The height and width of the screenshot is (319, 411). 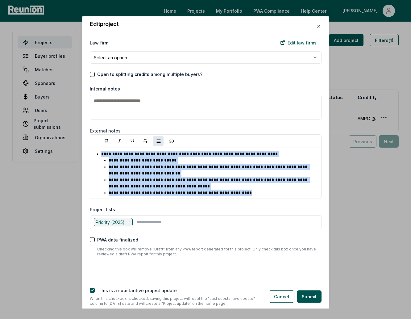 I want to click on label: Project lists, so click(x=102, y=209).